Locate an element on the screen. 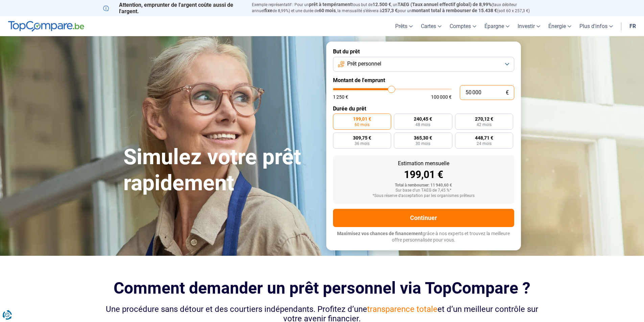 The image size is (644, 322). span: 36 mois is located at coordinates (362, 144).